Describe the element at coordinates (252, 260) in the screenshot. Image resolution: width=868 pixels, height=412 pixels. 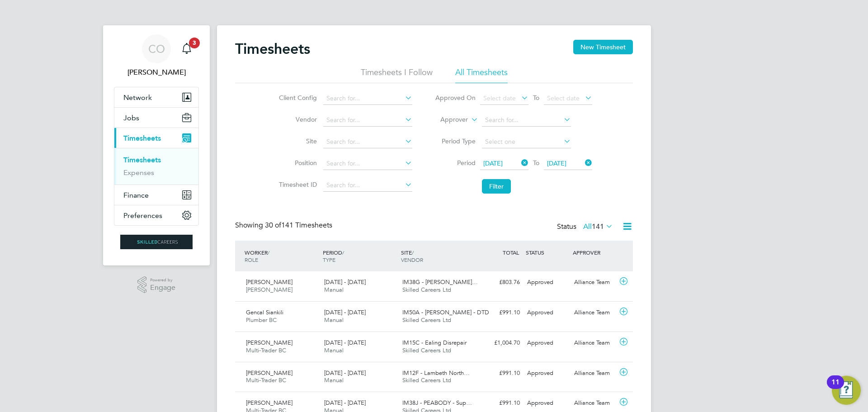
I see `span: ROLE` at that location.